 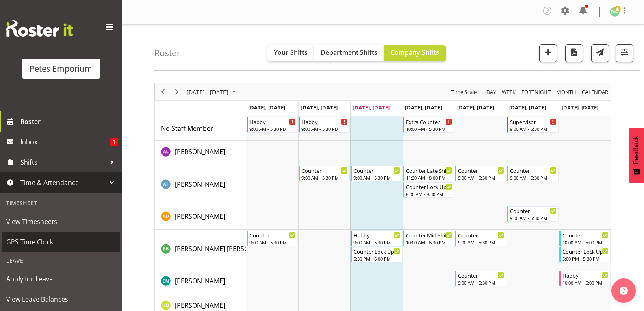 I want to click on div: Leave, so click(x=61, y=260).